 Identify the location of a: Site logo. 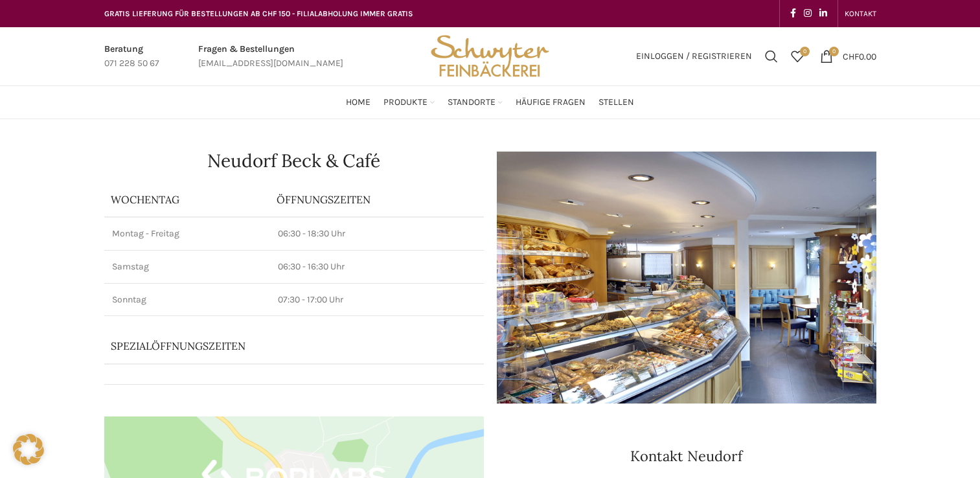
(489, 55).